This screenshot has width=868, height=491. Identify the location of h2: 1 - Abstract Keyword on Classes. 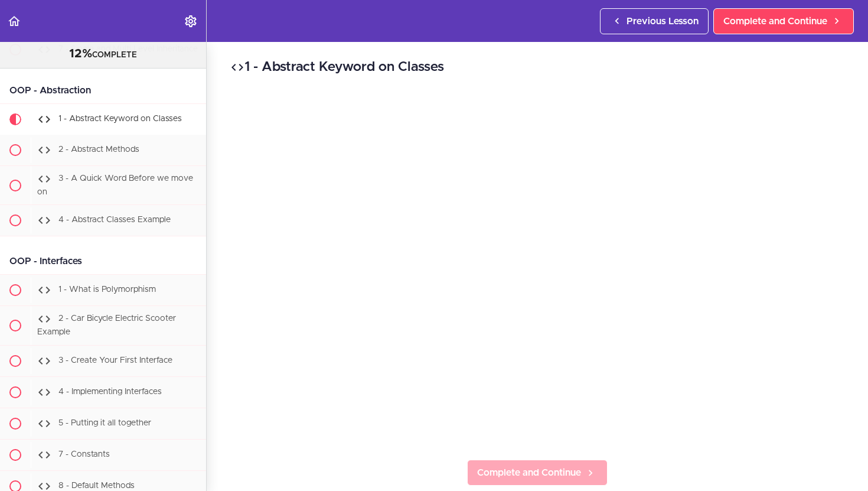
(537, 67).